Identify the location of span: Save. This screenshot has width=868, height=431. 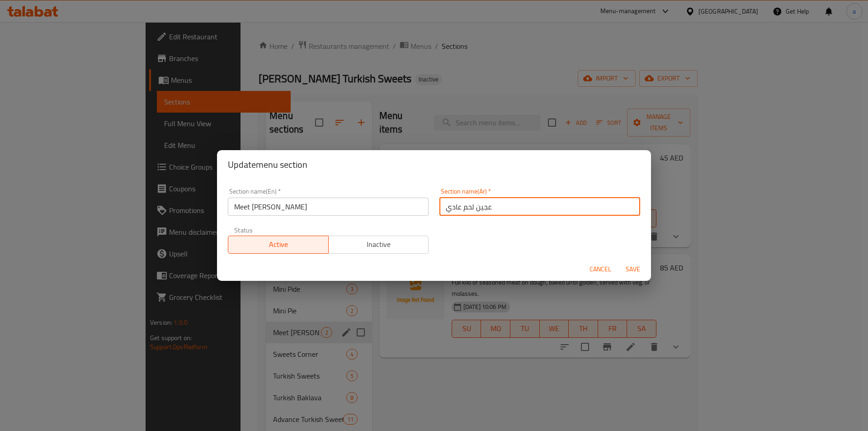
(633, 269).